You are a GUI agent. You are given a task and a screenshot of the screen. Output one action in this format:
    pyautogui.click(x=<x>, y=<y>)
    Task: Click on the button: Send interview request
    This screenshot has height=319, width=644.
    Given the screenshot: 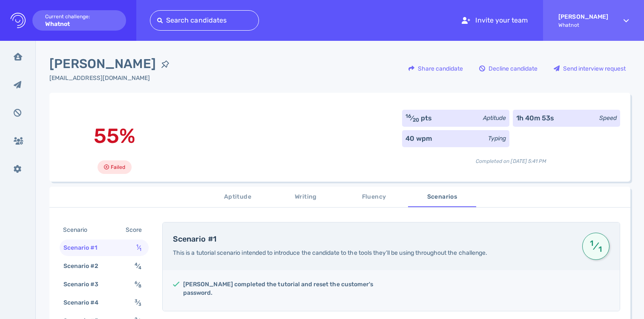 What is the action you would take?
    pyautogui.click(x=590, y=68)
    